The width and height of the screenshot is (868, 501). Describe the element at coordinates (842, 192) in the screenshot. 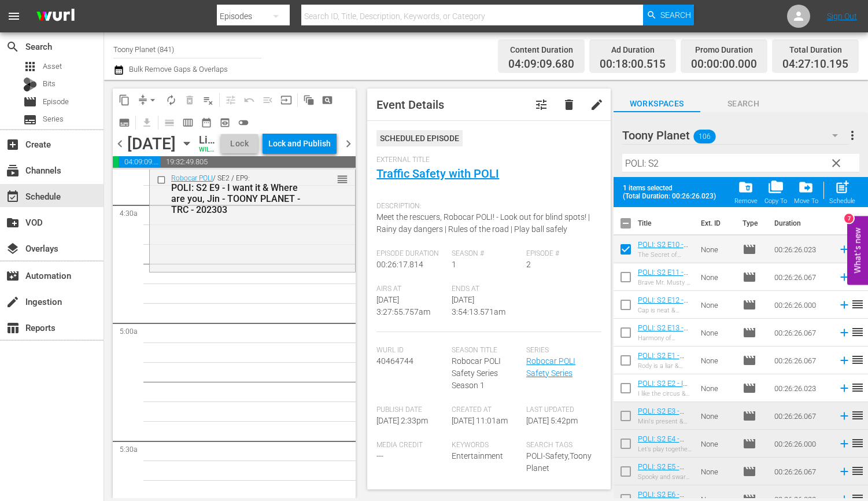

I see `button: Schedule` at that location.